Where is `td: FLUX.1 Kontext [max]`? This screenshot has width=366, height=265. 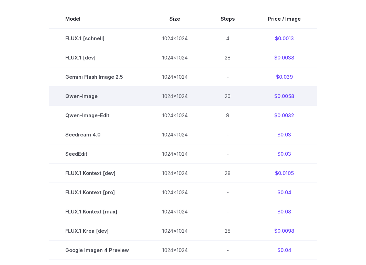
td: FLUX.1 Kontext [max] is located at coordinates (97, 212).